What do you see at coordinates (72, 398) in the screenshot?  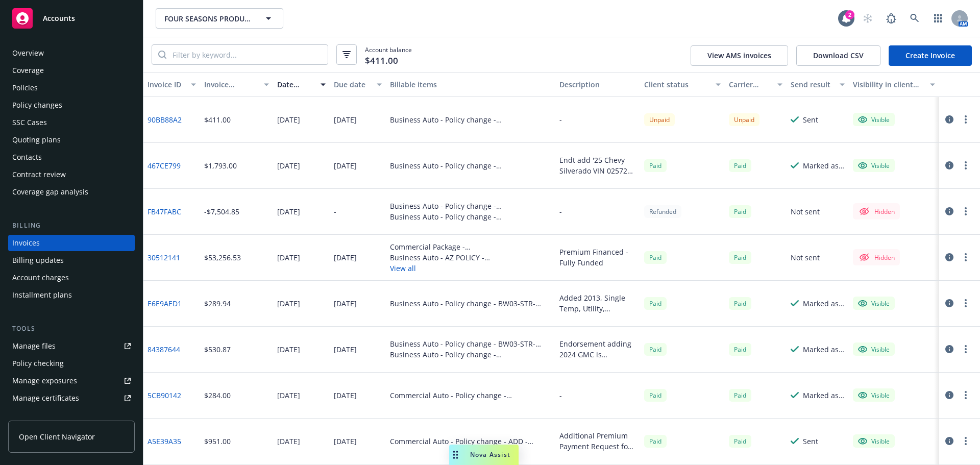 I see `a: Manage certificates` at bounding box center [72, 398].